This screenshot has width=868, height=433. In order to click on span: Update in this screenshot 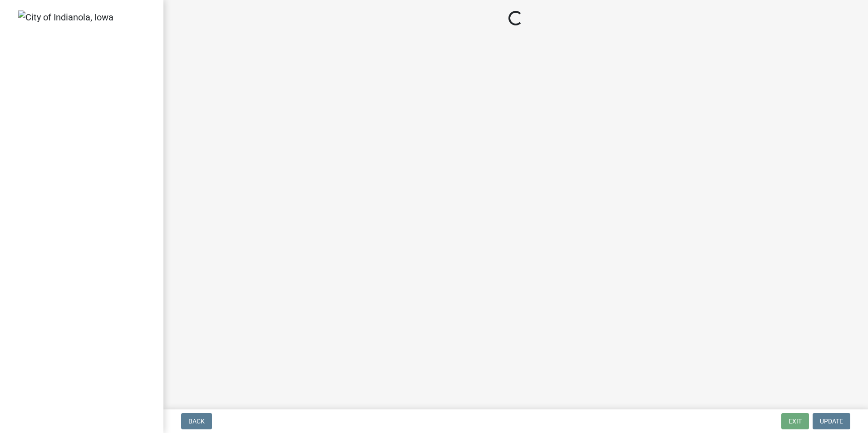, I will do `click(831, 421)`.